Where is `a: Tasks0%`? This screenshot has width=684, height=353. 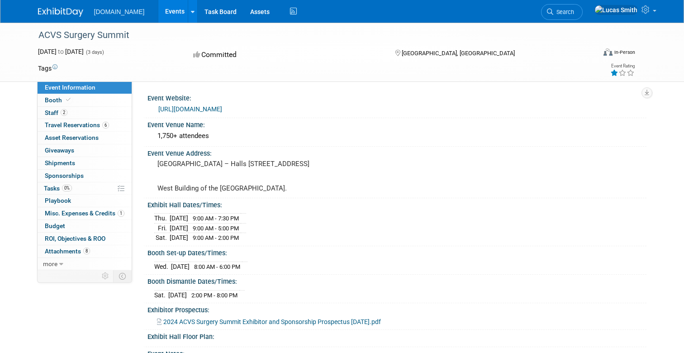
a: Tasks0% is located at coordinates (85, 188).